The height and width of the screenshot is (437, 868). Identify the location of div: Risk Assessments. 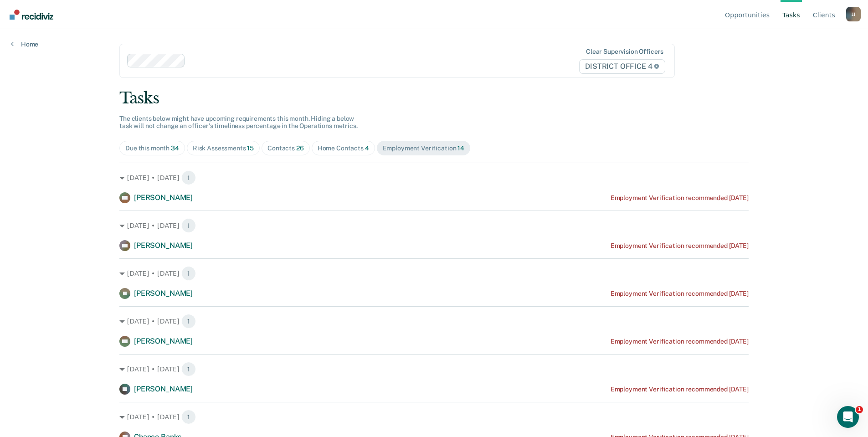
(223, 148).